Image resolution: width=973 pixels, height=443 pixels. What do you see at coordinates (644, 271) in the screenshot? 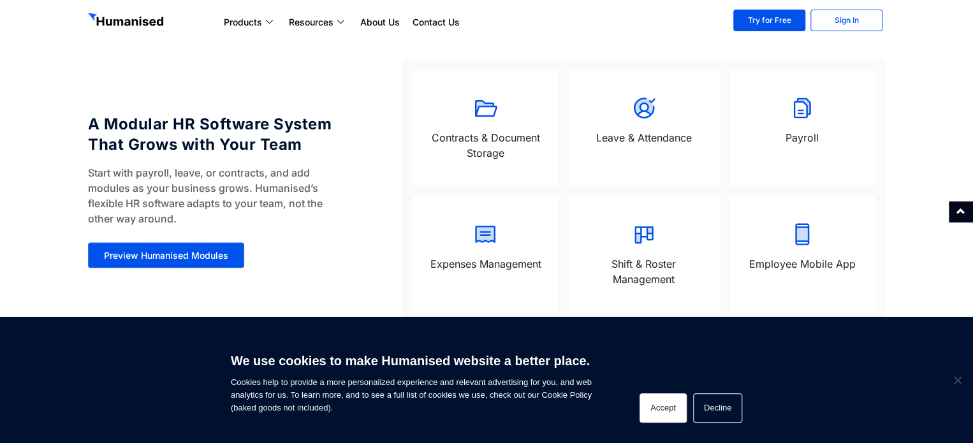
I see `p: Shift & Roster Management` at bounding box center [644, 271].